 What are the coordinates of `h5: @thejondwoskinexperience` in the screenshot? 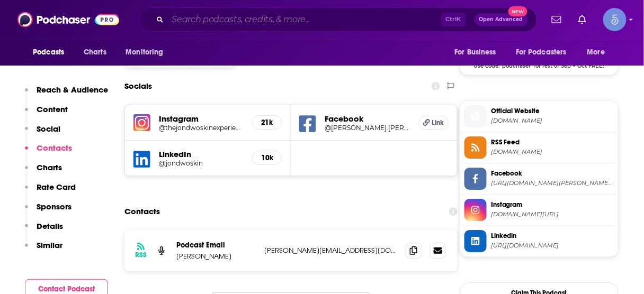 It's located at (201, 128).